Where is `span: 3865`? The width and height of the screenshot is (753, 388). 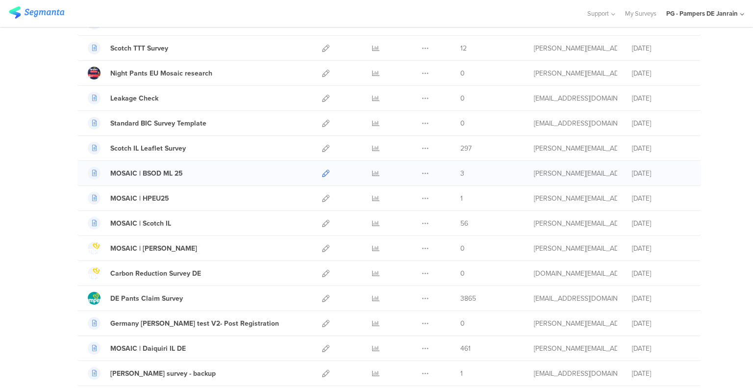 span: 3865 is located at coordinates (468, 298).